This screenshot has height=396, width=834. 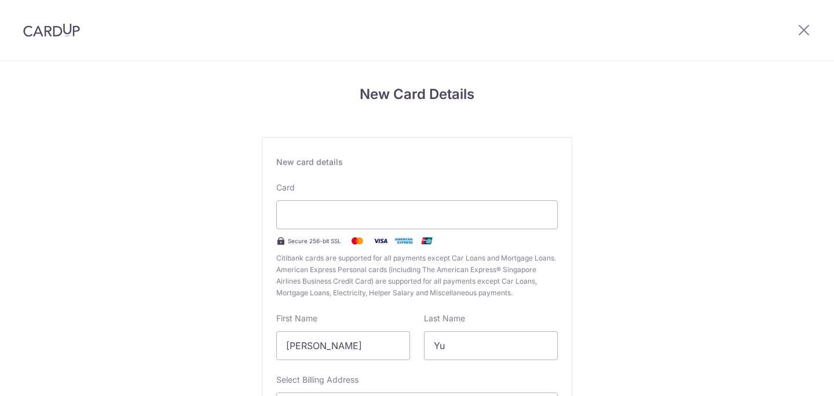 I want to click on h4: New Card Details, so click(x=417, y=94).